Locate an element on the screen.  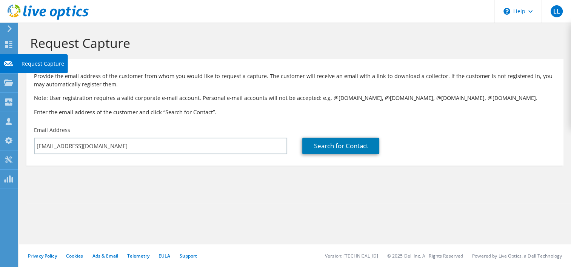
a: Telemetry is located at coordinates (138, 256).